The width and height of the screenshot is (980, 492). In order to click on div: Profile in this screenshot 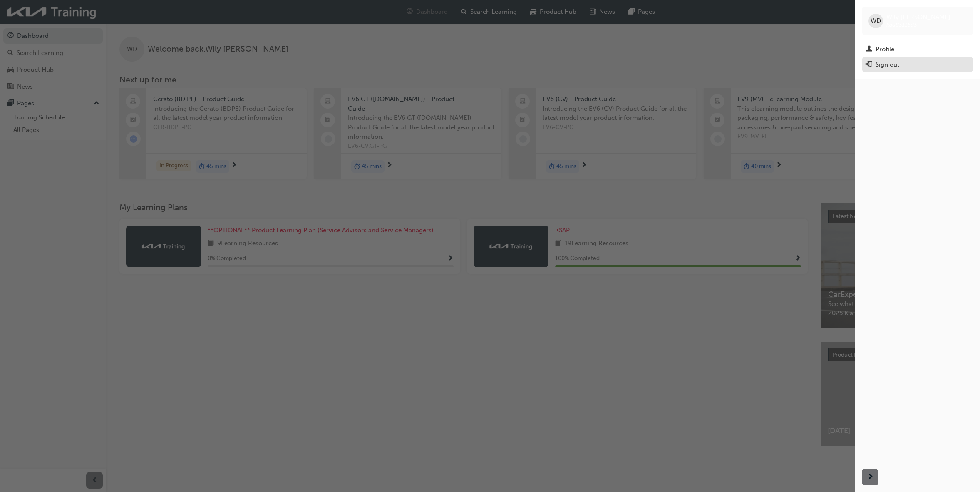, I will do `click(884, 49)`.